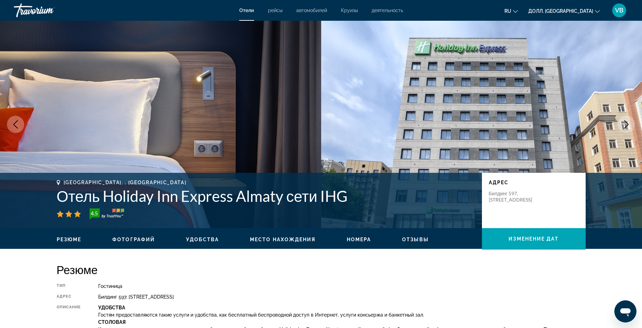  Describe the element at coordinates (508, 11) in the screenshot. I see `ya-tr-span: RU` at that location.